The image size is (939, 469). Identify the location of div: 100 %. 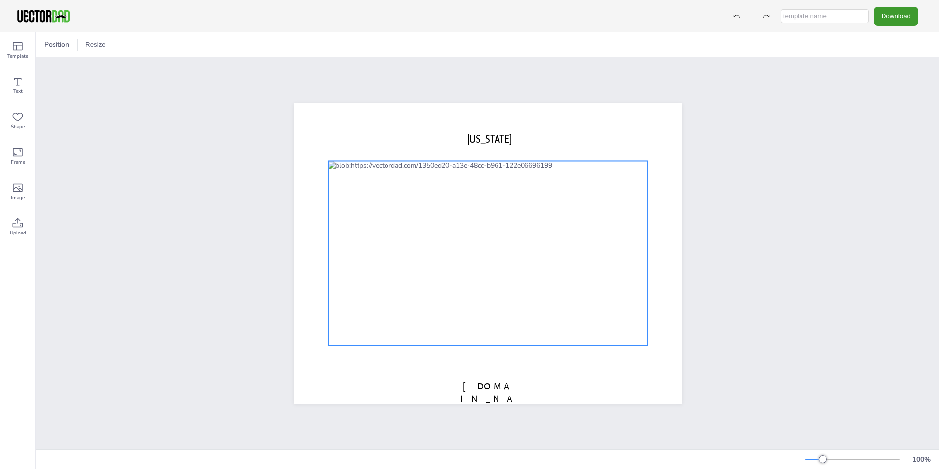
(922, 459).